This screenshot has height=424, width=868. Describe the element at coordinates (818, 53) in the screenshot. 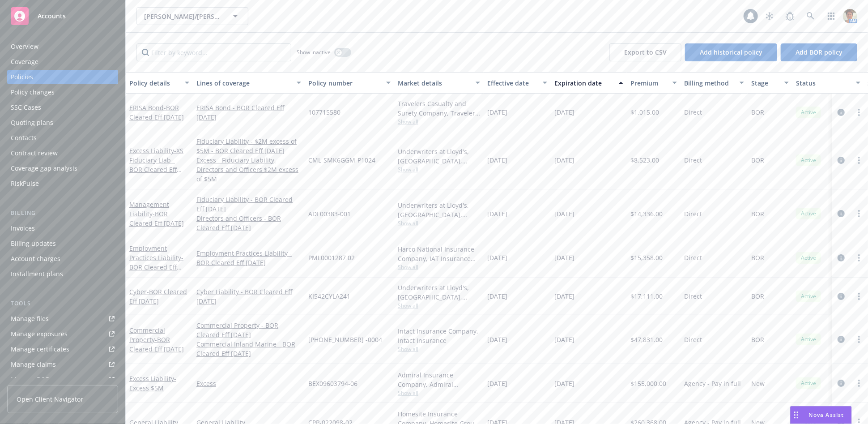

I see `button: Add BOR policy` at that location.